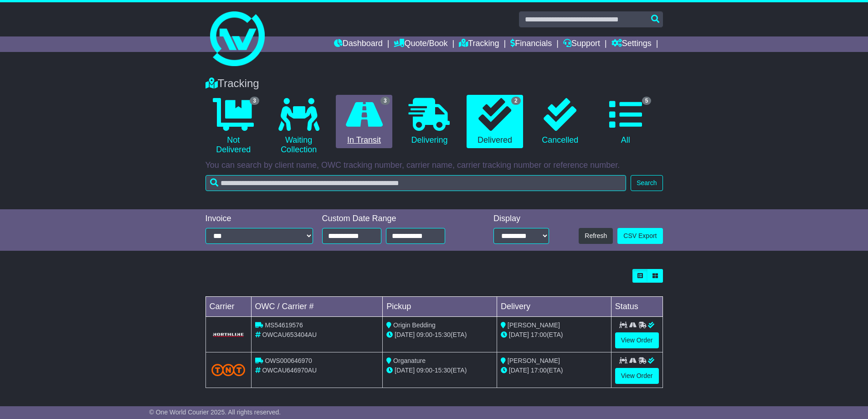 This screenshot has width=868, height=419. Describe the element at coordinates (560, 122) in the screenshot. I see `a: Cancelled` at that location.